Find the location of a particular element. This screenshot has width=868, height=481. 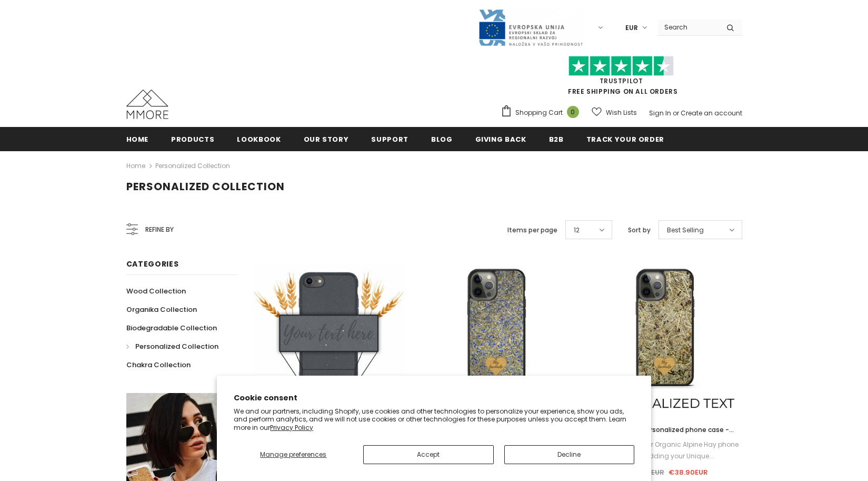

a: Biodegradable Collection is located at coordinates (172, 328).